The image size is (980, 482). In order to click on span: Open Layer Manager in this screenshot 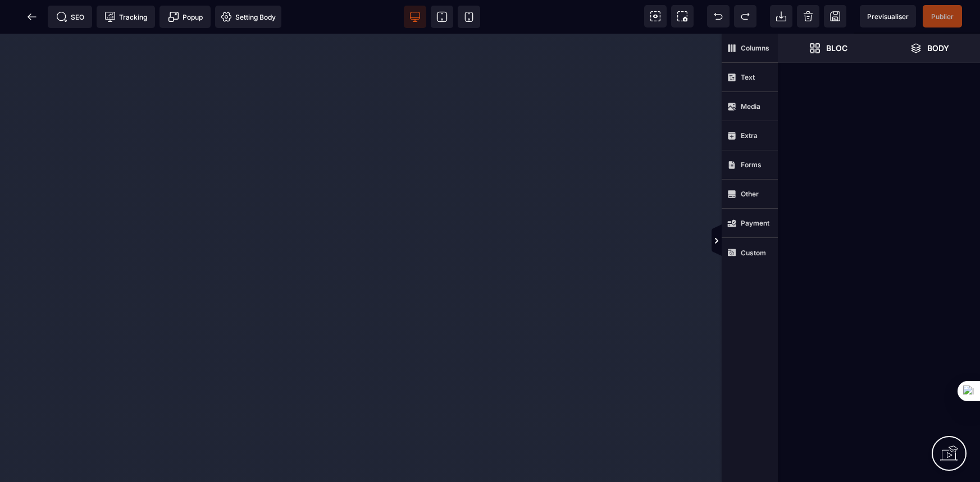, I will do `click(930, 48)`.